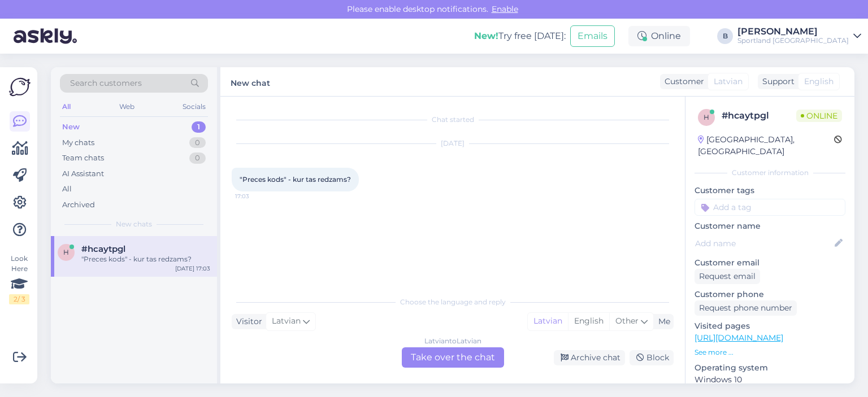 This screenshot has width=868, height=397. I want to click on p: Customer name, so click(769, 226).